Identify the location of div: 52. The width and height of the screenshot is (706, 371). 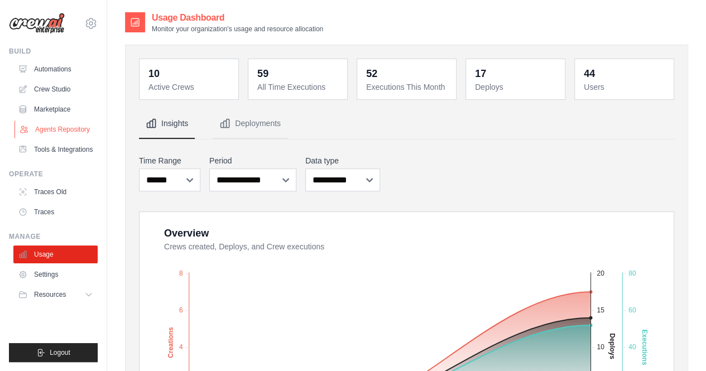
(372, 74).